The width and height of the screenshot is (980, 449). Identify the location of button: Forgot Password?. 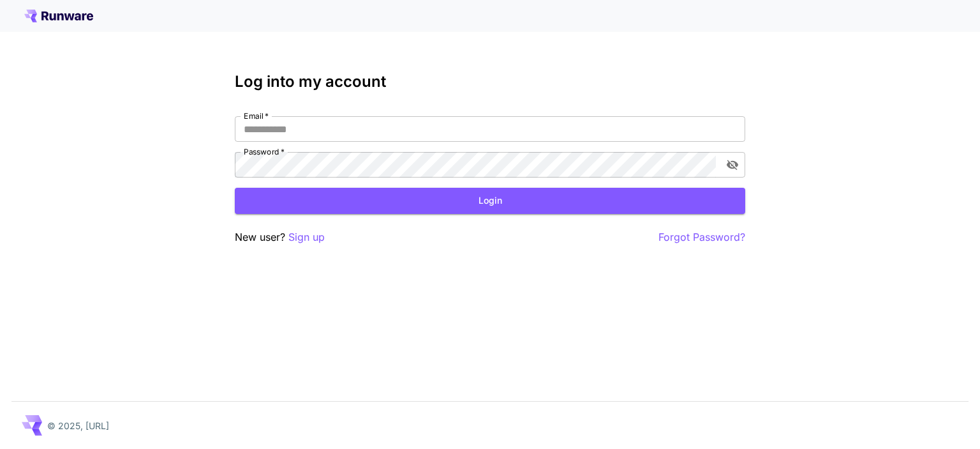
(702, 237).